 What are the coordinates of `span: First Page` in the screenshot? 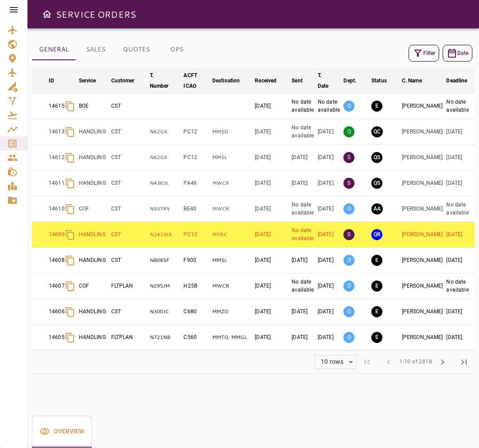 It's located at (367, 362).